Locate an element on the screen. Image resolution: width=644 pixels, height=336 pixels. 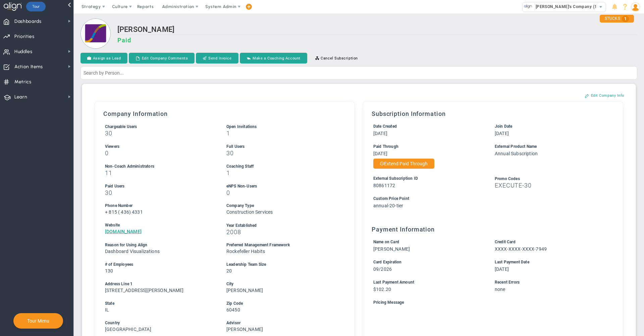
span: 09/2026 is located at coordinates (382, 269).